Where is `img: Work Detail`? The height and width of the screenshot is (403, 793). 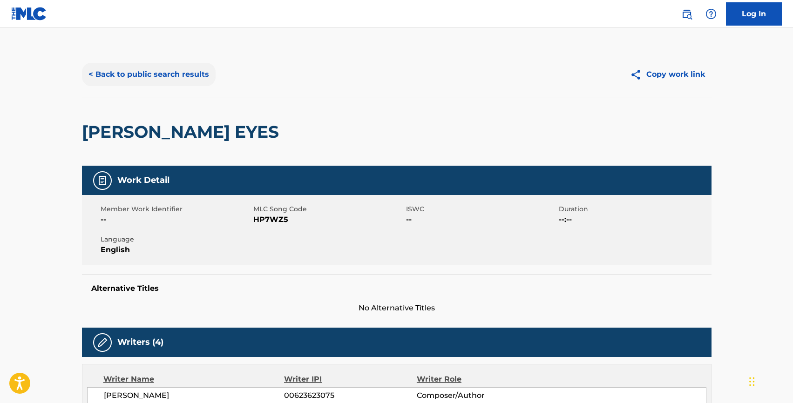
img: Work Detail is located at coordinates (102, 181).